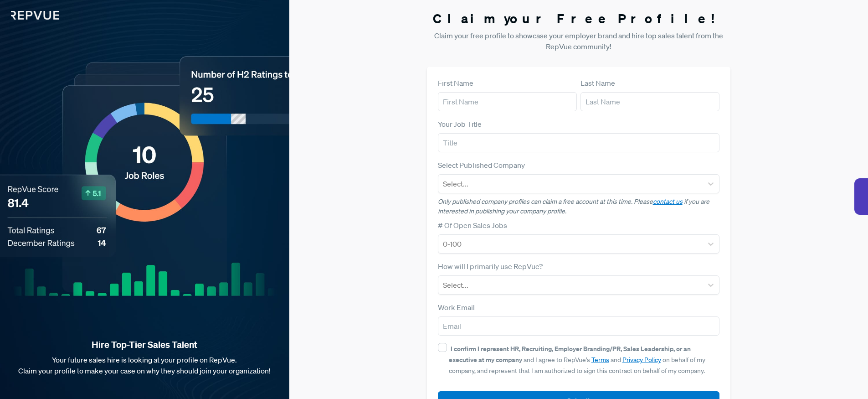 Image resolution: width=868 pixels, height=399 pixels. I want to click on span: and I agree to RepVue’s and on behalf of my company, and represent that I am authorized to sign t..., so click(577, 360).